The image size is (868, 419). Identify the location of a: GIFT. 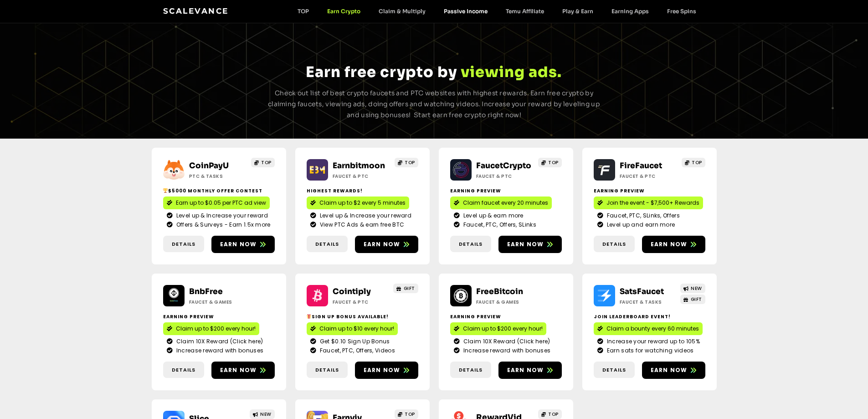
(406, 288).